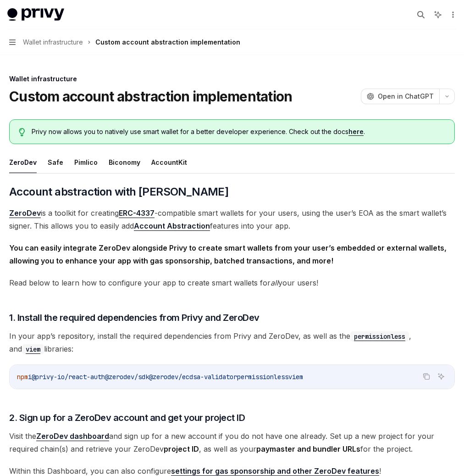  I want to click on span: In your app’s repository, install the required dependencies from Privy and ZeroDev, as well as th..., so click(232, 342).